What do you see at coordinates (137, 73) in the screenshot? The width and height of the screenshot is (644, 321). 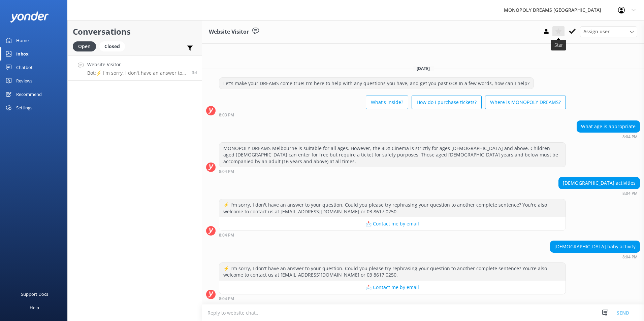 I see `p: Bot: ⚡ I'm sorry, I don't have an answer to your question. Could you please try rephrasing your q...` at bounding box center [137, 73].